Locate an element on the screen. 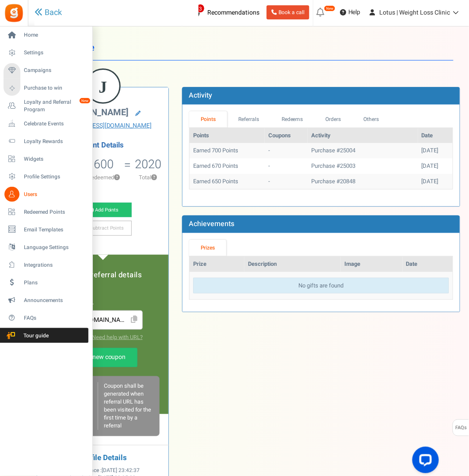 The height and width of the screenshot is (476, 469). a: Loyalty Rewards is located at coordinates (46, 141).